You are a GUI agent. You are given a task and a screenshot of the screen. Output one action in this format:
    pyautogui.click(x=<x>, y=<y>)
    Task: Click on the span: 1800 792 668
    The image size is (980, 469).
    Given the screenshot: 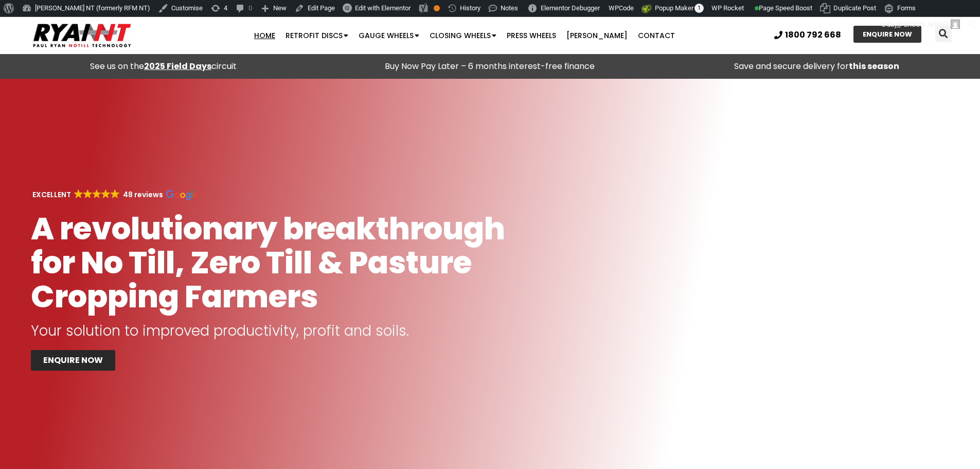 What is the action you would take?
    pyautogui.click(x=813, y=35)
    